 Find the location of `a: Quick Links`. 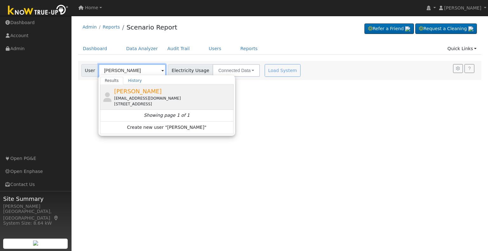

a: Quick Links is located at coordinates (462, 49).